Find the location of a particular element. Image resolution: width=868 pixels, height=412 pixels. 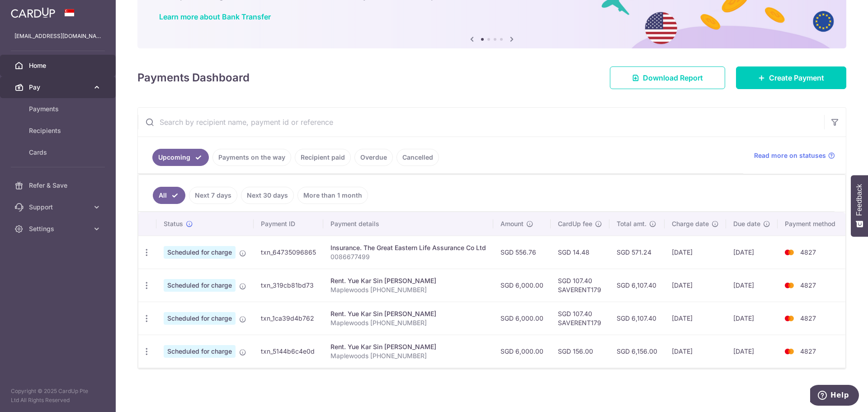

p: 0086677499 is located at coordinates (408, 257).